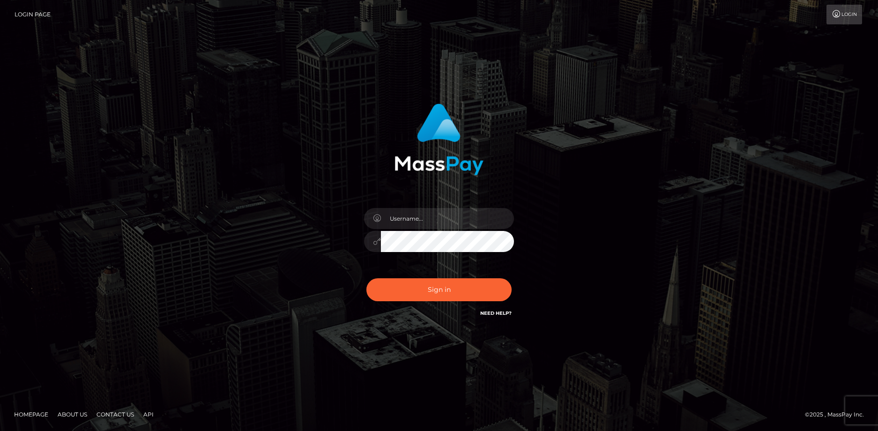 The image size is (878, 431). Describe the element at coordinates (72, 414) in the screenshot. I see `a: About Us` at that location.